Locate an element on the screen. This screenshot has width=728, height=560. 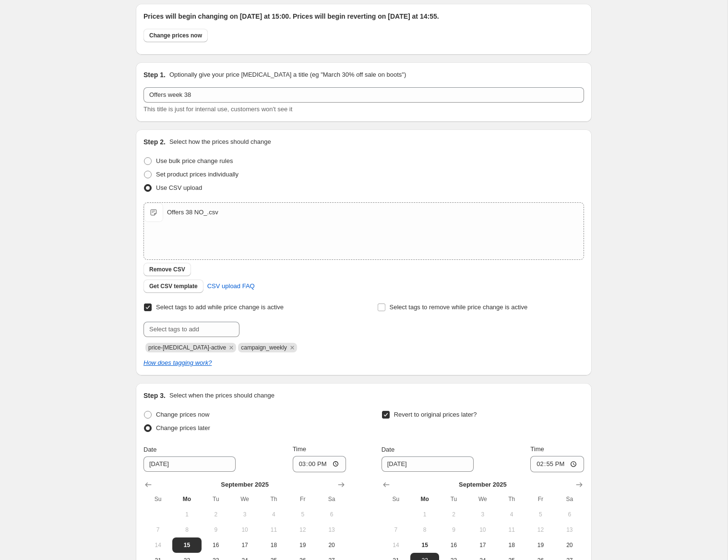
button: Sunday September 14 2025 is located at coordinates (158, 545).